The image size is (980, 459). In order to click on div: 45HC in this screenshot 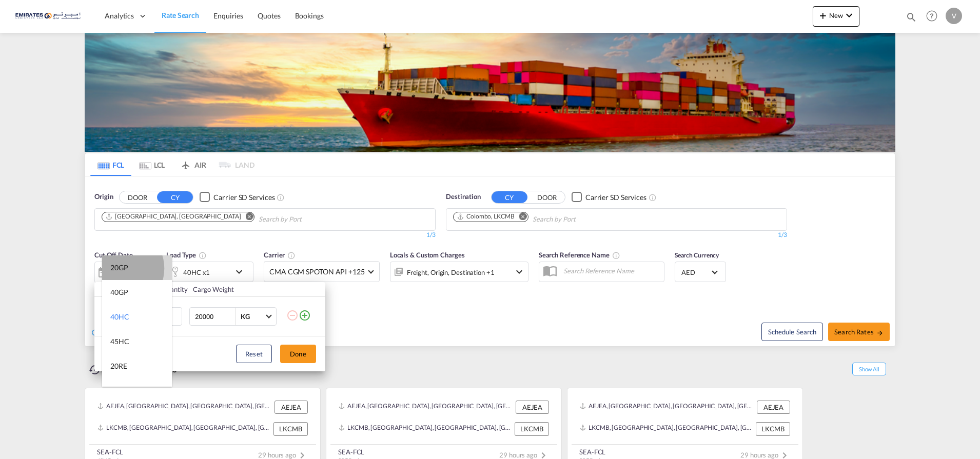, I will do `click(120, 342)`.